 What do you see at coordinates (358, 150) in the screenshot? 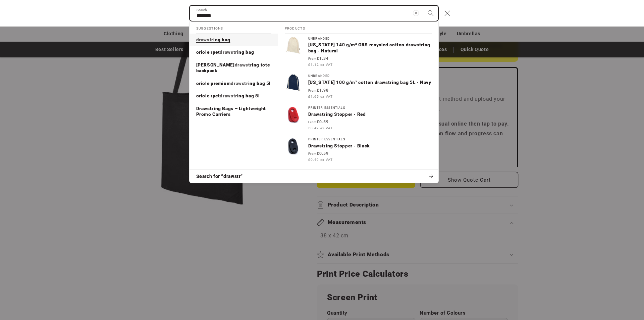
I see `a: Printer EssentialsDrawstring Stopper - Black From£0.59 £0.49 ex VAT` at bounding box center [358, 150].